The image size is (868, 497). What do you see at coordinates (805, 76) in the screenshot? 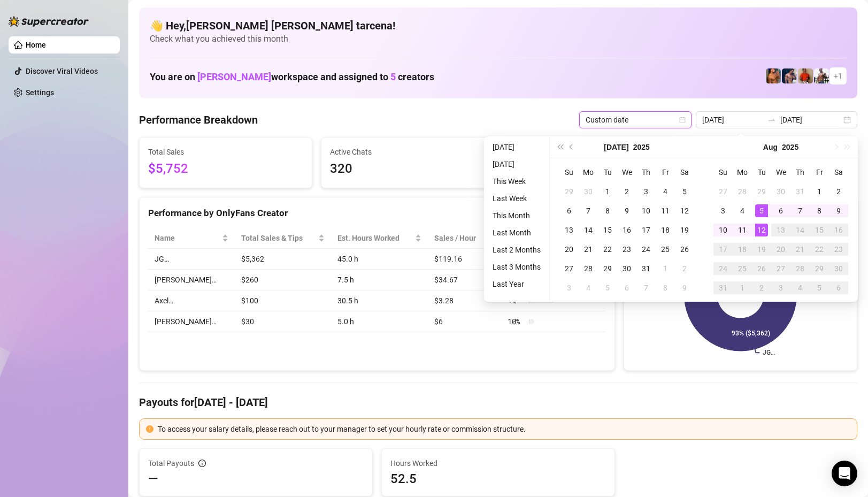
I see `img: Justin` at bounding box center [805, 76].